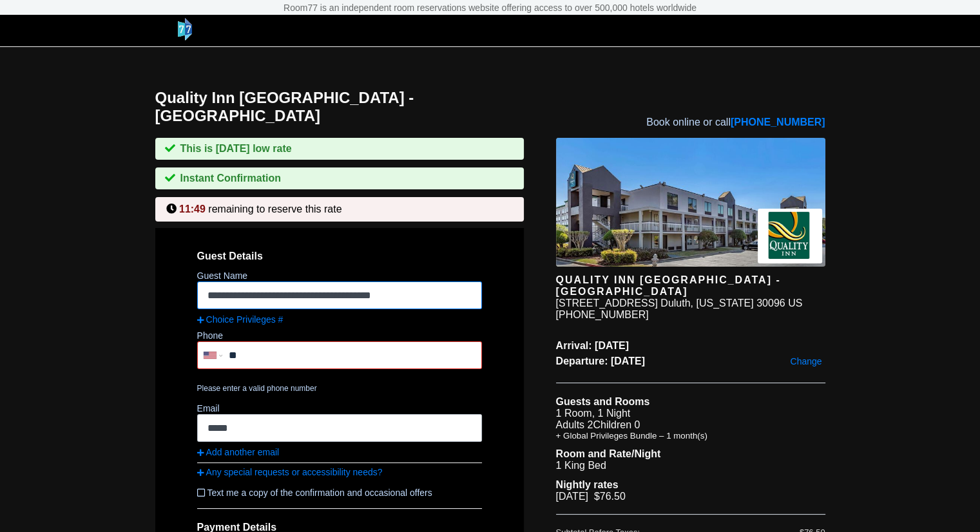  I want to click on a: Change, so click(805, 361).